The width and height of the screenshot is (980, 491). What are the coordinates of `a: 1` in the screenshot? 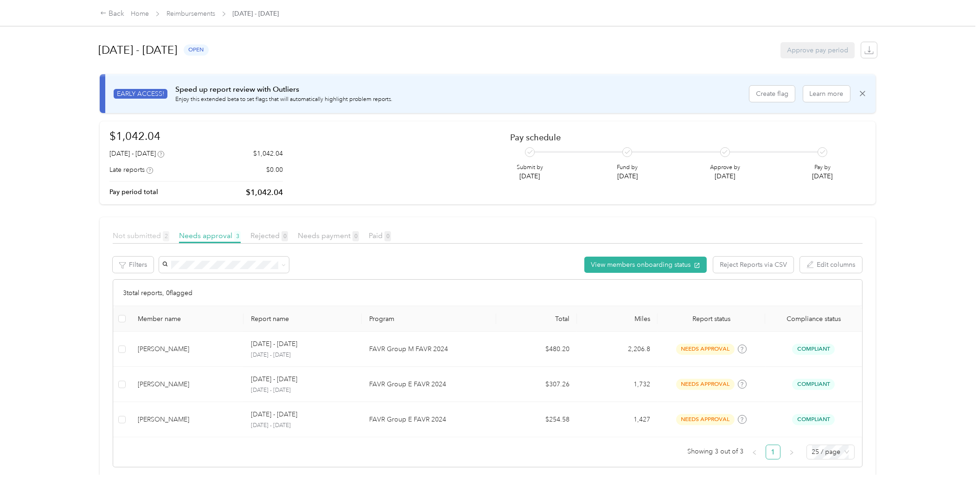 It's located at (773, 452).